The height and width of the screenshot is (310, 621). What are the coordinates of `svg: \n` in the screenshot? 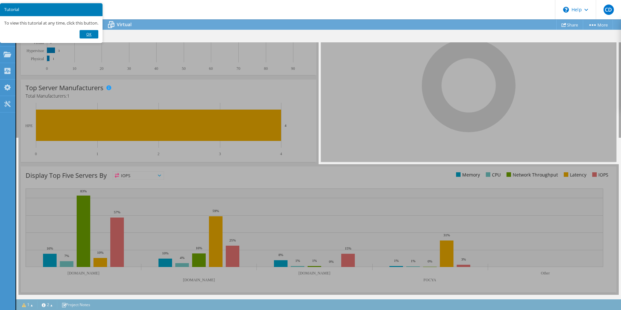 It's located at (566, 10).